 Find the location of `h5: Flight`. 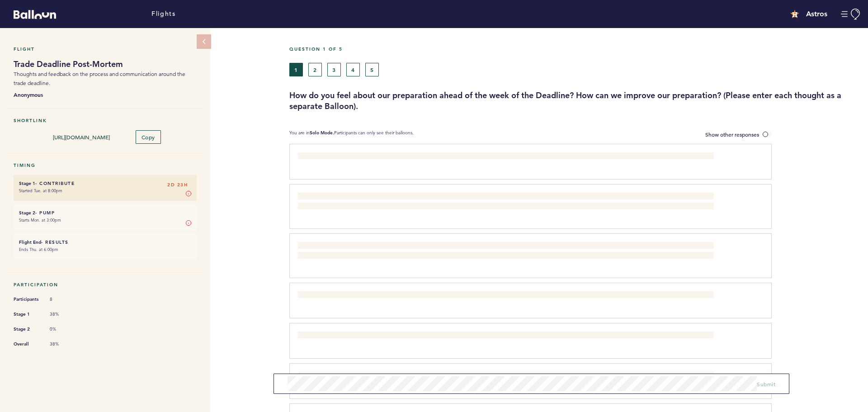

h5: Flight is located at coordinates (105, 49).